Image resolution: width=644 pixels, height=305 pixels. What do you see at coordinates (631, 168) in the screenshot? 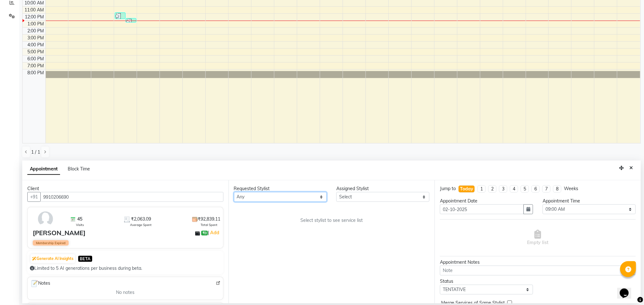
I see `button: Close` at bounding box center [631, 168].